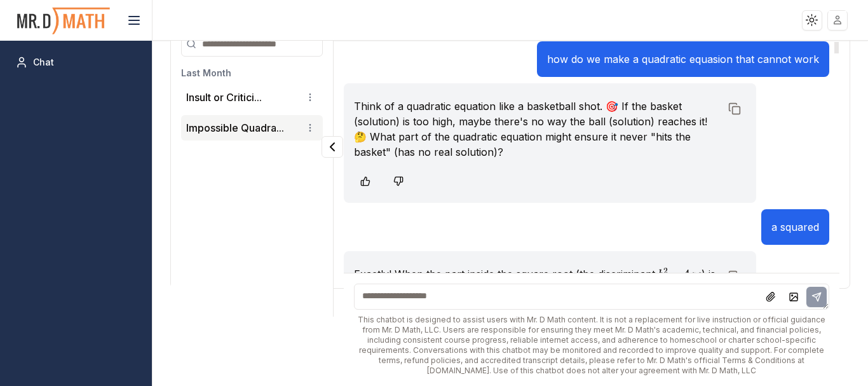 The height and width of the screenshot is (386, 868). I want to click on p: how do we make a quadratic equasion that cannot work, so click(683, 59).